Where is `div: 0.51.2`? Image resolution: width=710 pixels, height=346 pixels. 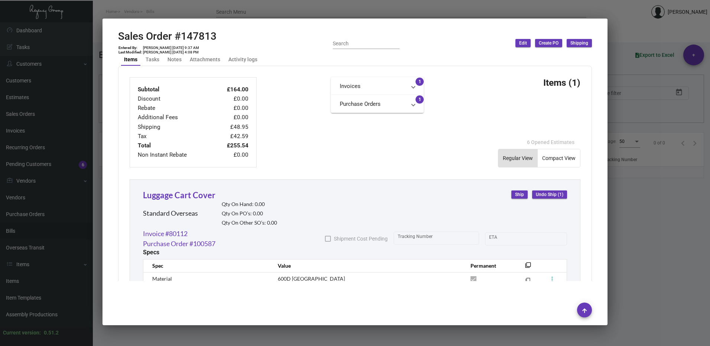
div: 0.51.2 is located at coordinates (51, 333).